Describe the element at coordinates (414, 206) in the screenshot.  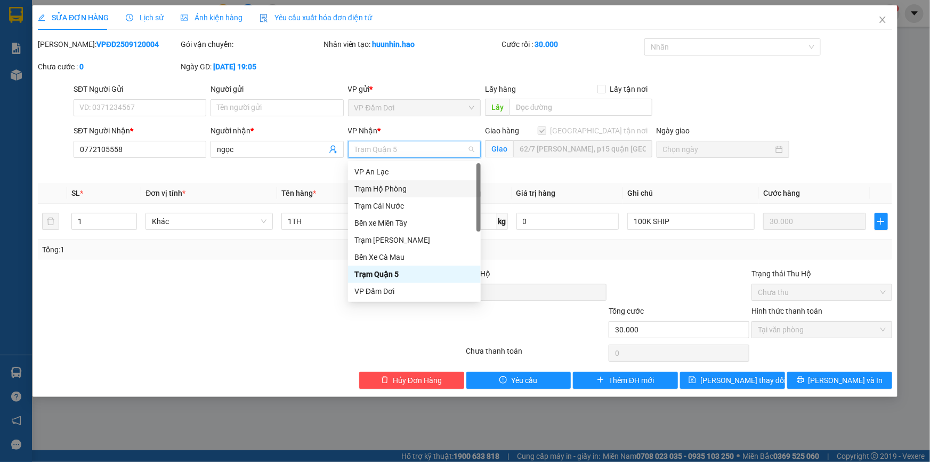
I see `div: Trạm Cái Nước` at that location.